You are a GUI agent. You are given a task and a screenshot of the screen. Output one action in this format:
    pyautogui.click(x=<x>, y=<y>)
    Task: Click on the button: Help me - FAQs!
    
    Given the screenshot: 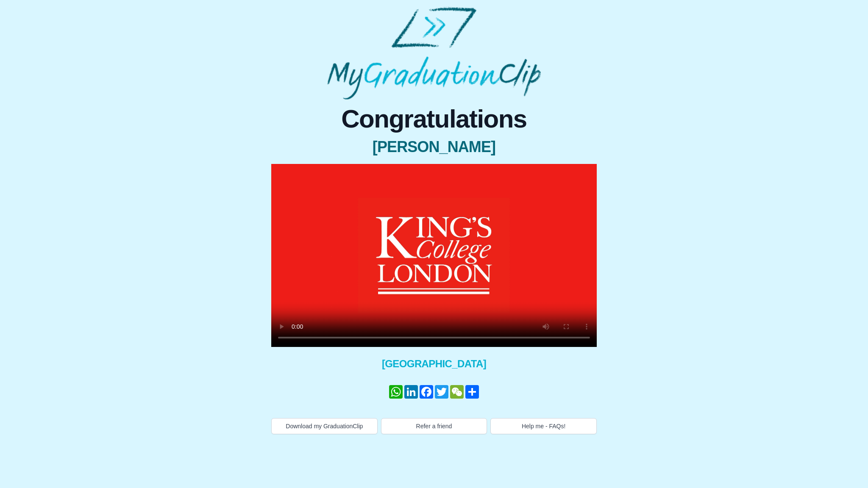 What is the action you would take?
    pyautogui.click(x=543, y=427)
    